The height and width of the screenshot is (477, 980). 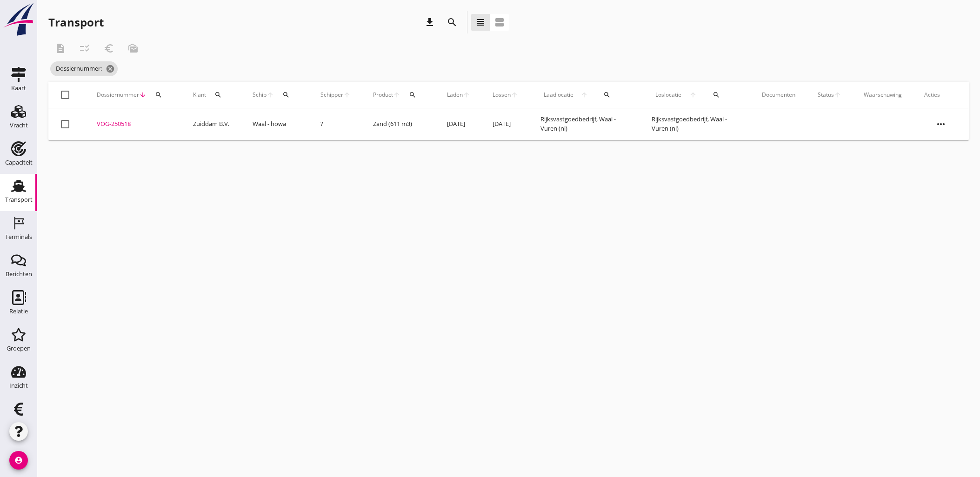 What do you see at coordinates (211, 94) in the screenshot?
I see `div: Klant` at bounding box center [211, 94].